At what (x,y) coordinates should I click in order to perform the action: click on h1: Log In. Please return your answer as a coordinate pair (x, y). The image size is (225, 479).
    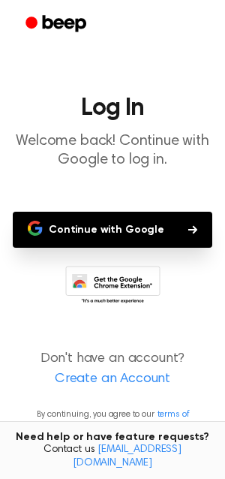
    Looking at the image, I should click on (113, 108).